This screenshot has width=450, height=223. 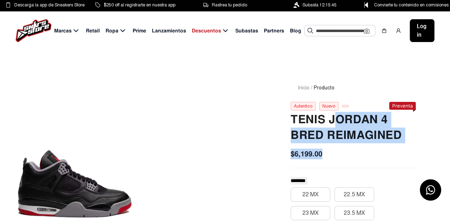 I want to click on img: user, so click(x=398, y=31).